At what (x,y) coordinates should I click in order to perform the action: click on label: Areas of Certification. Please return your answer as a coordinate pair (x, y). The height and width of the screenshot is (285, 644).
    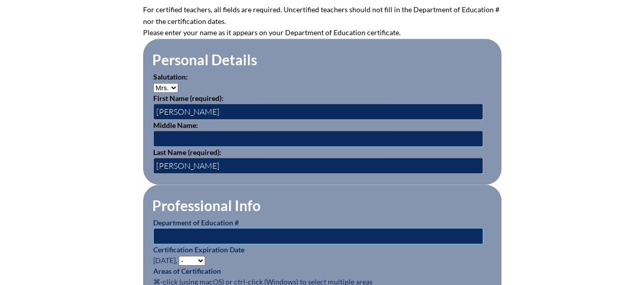
    Looking at the image, I should click on (187, 270).